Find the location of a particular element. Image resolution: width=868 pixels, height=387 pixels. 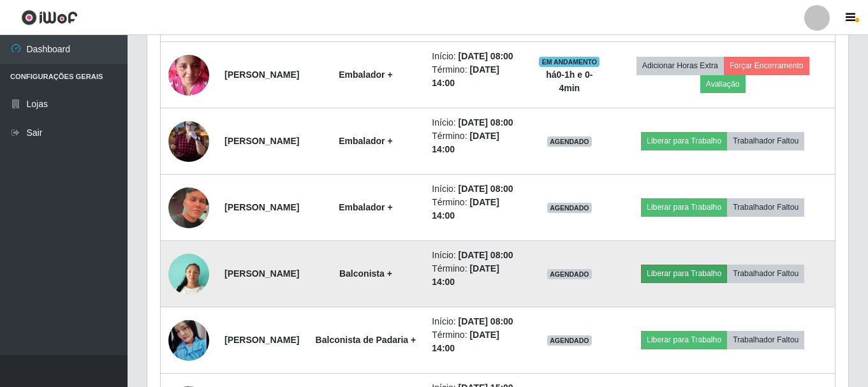

strong: Balconista de Padaria + is located at coordinates (366, 340).